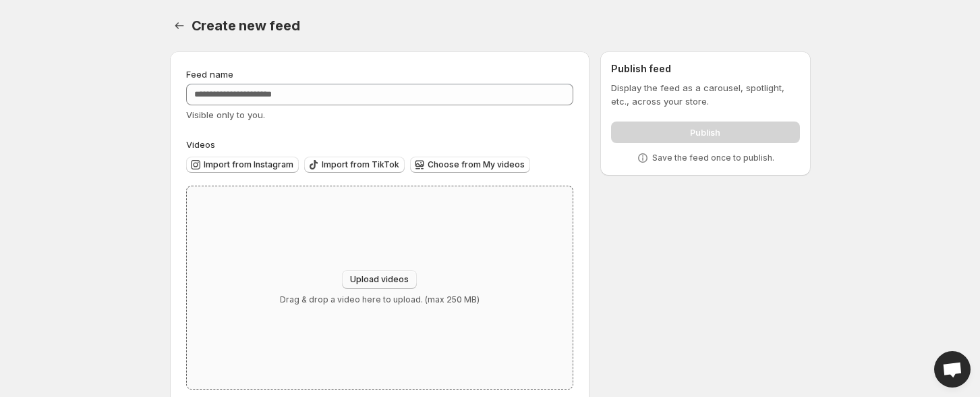  Describe the element at coordinates (476, 164) in the screenshot. I see `span: Choose from My videos` at that location.